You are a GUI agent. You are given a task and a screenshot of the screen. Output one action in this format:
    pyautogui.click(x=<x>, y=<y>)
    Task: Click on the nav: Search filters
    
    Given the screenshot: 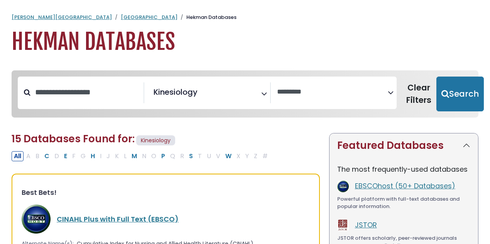 What is the action you would take?
    pyautogui.click(x=245, y=94)
    